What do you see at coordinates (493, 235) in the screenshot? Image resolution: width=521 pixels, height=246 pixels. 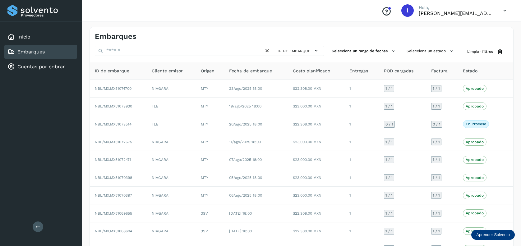 I see `p: Aprender Solvento` at bounding box center [493, 235].